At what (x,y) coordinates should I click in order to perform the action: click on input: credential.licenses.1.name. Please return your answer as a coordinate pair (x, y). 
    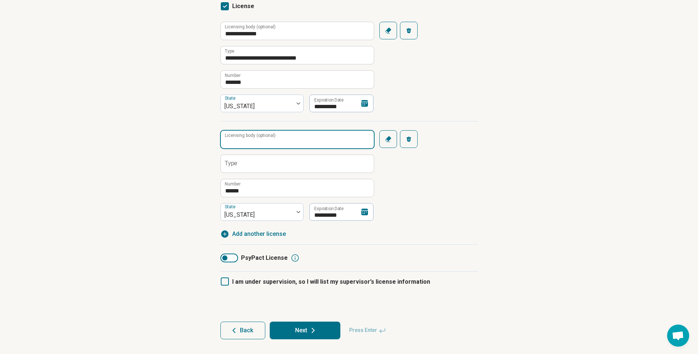
    Looking at the image, I should click on (297, 164).